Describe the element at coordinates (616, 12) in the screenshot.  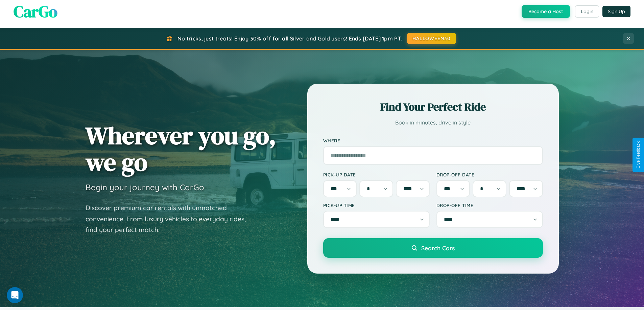
I see `button: Sign Up` at that location.